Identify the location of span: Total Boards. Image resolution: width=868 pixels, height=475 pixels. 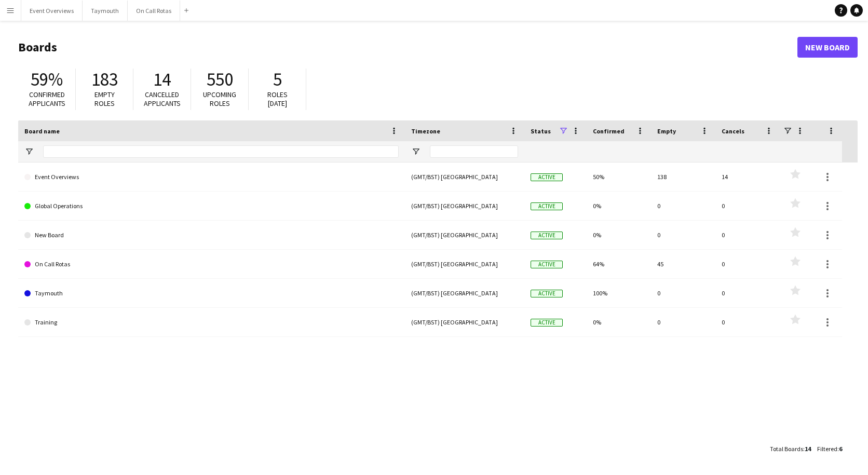
(787, 448).